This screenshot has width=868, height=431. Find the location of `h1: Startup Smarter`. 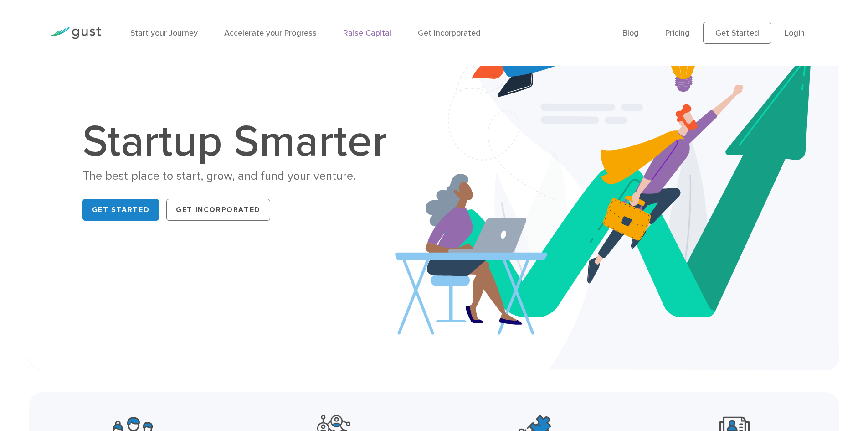

h1: Startup Smarter is located at coordinates (240, 142).